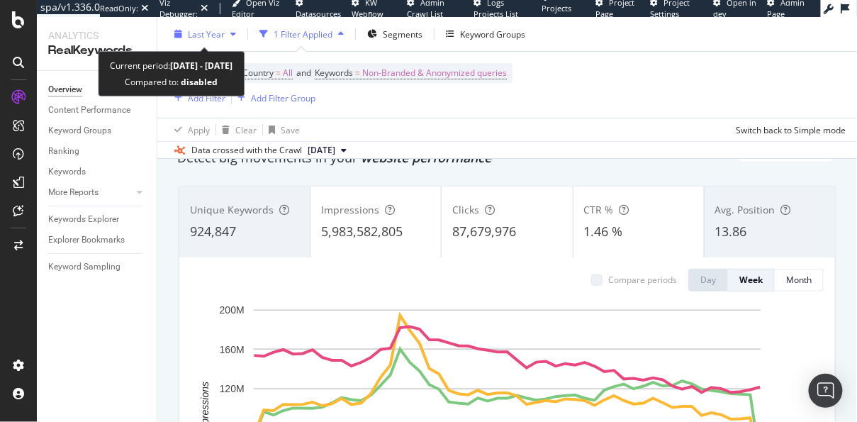 Image resolution: width=857 pixels, height=422 pixels. I want to click on a: Overview, so click(97, 89).